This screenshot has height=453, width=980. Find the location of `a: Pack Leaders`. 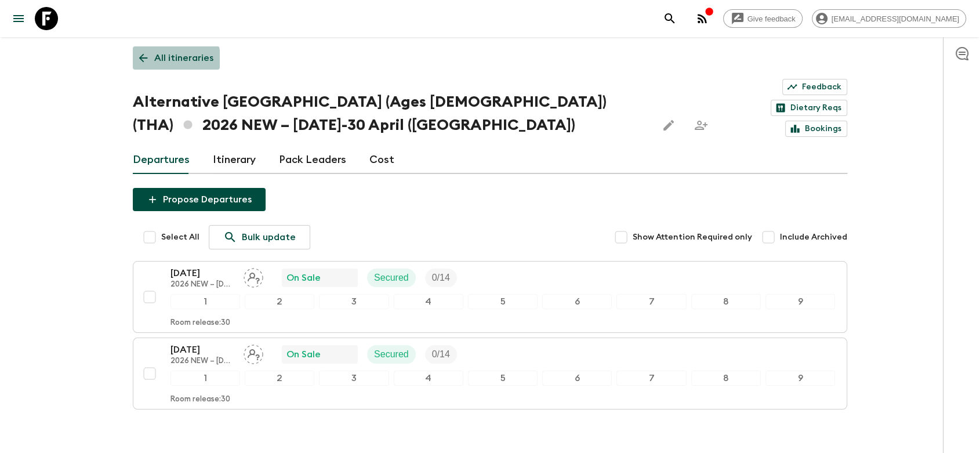

a: Pack Leaders is located at coordinates (313, 160).